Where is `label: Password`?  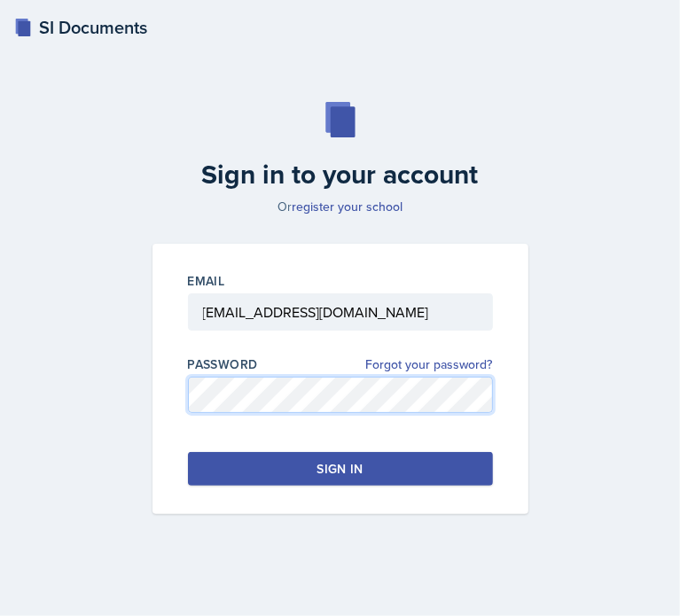
label: Password is located at coordinates (222, 364).